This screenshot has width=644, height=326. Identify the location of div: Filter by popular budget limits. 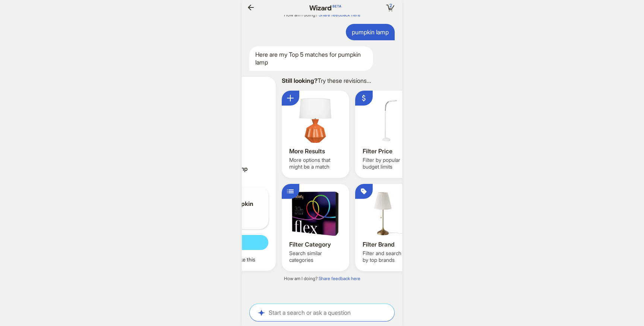
(389, 164).